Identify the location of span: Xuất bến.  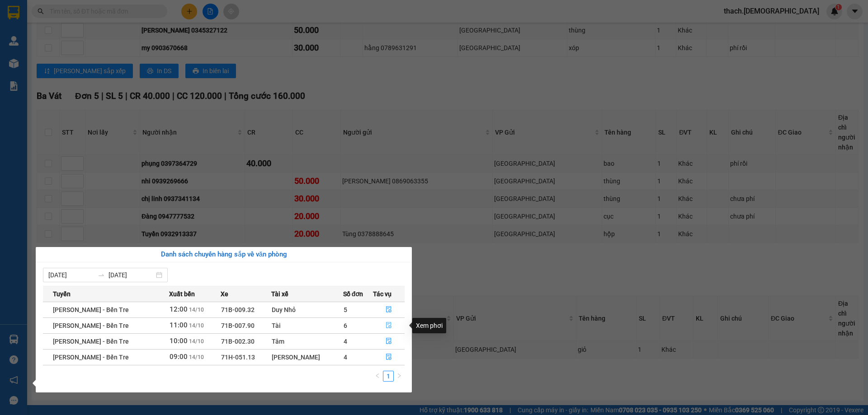
(182, 294).